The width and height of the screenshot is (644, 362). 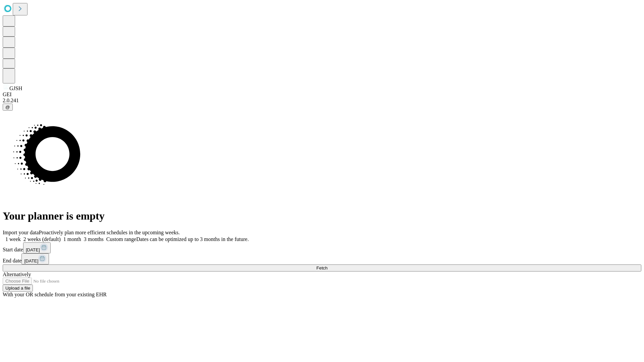 What do you see at coordinates (72, 239) in the screenshot?
I see `span: 1 month` at bounding box center [72, 239].